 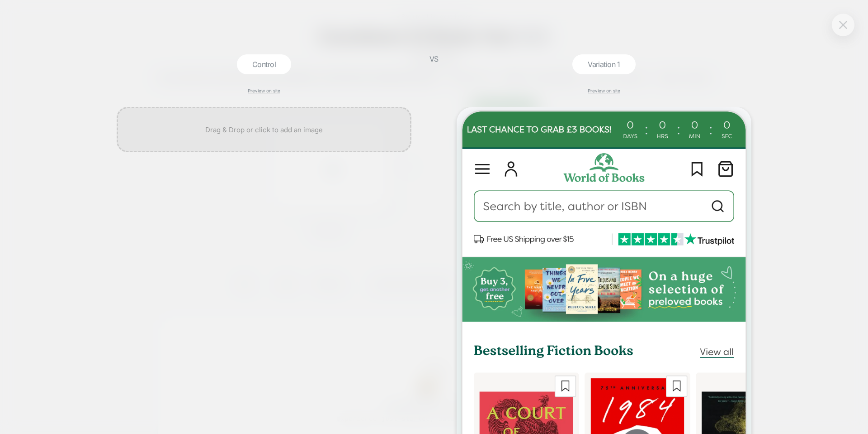 I want to click on div: Variation 1, so click(x=604, y=64).